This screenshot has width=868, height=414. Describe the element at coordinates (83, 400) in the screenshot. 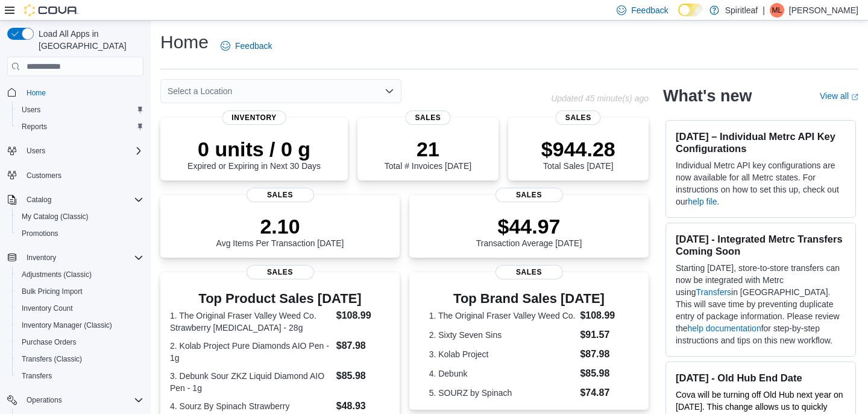

I see `span: Operations` at that location.